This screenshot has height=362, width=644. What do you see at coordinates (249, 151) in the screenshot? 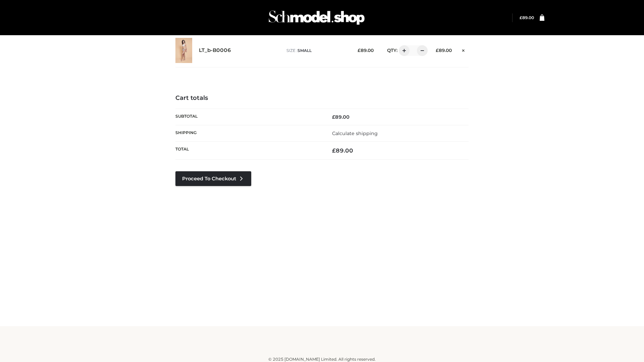
I see `th: Total` at bounding box center [249, 151].